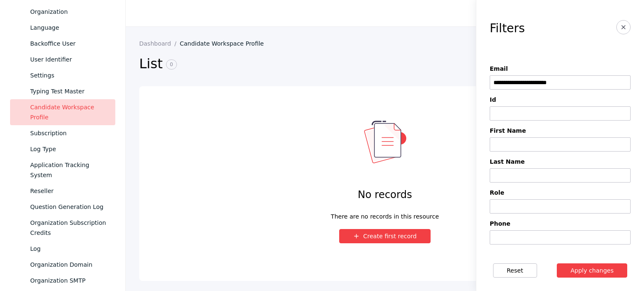  I want to click on div: Organization, so click(69, 11).